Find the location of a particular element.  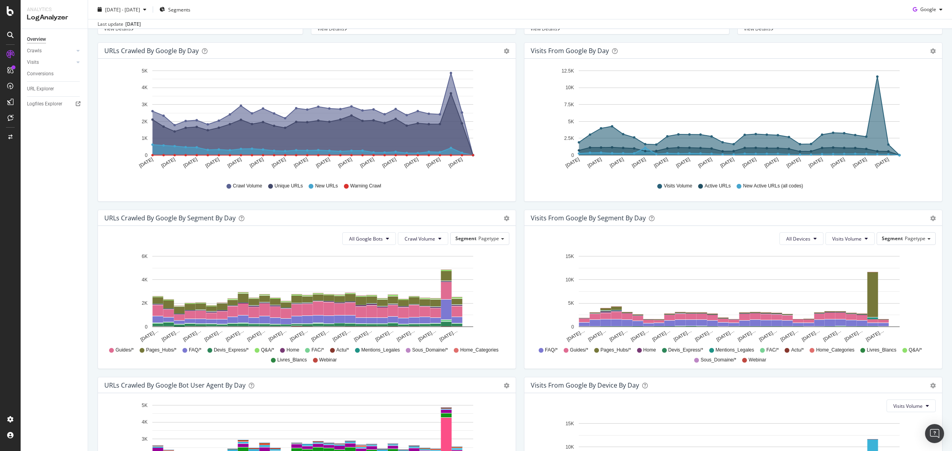

span: Segments is located at coordinates (179, 9).